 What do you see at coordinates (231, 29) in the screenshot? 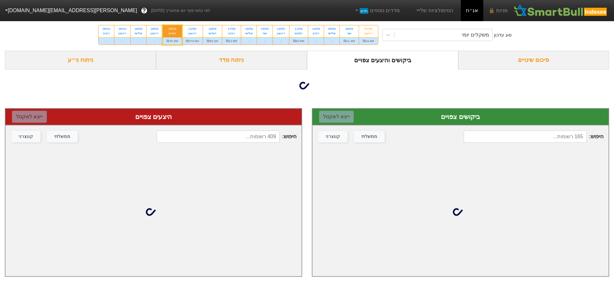
I see `div: 17/09` at bounding box center [231, 29].